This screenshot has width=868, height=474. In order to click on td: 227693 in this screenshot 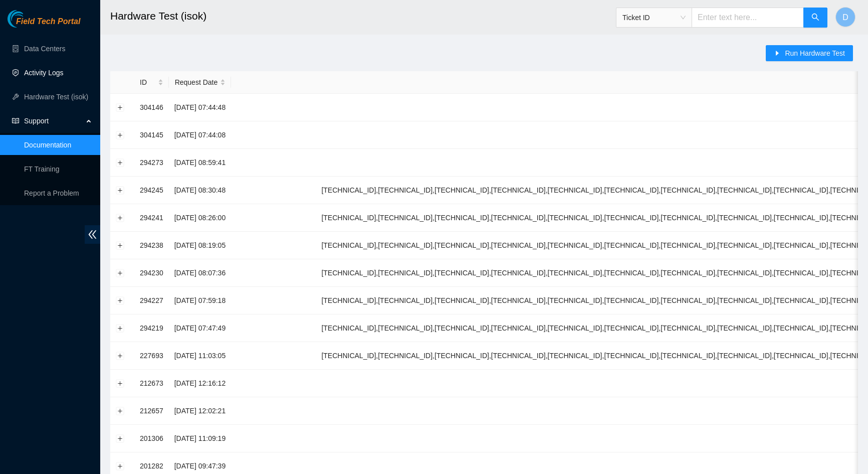, I will do `click(151, 356)`.